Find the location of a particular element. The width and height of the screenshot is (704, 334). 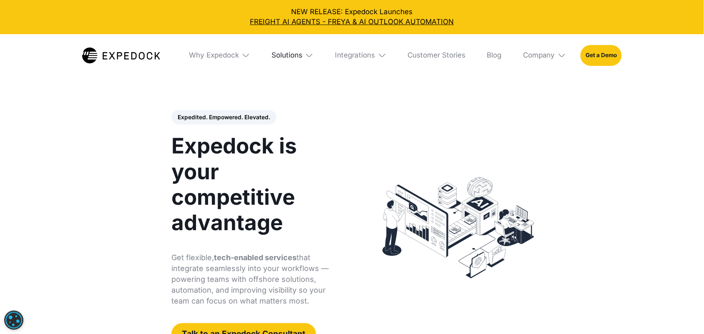

a: Customer Stories is located at coordinates (437, 55).